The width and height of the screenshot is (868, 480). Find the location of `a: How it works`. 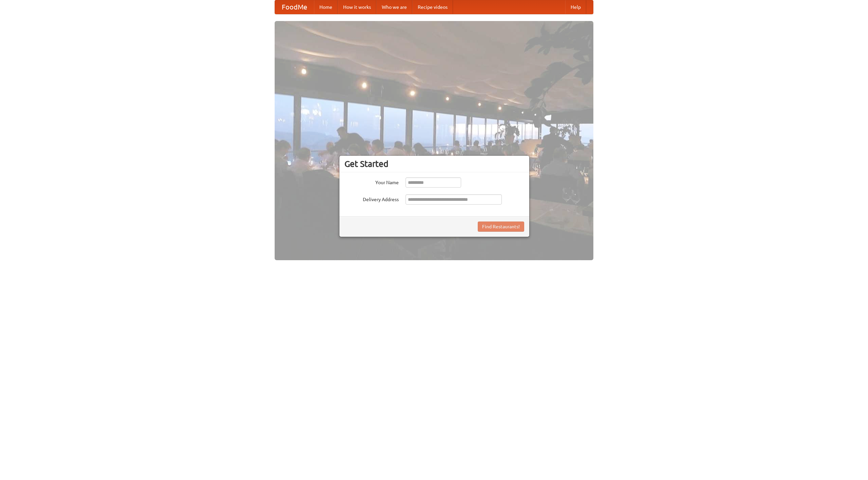

a: How it works is located at coordinates (357, 7).